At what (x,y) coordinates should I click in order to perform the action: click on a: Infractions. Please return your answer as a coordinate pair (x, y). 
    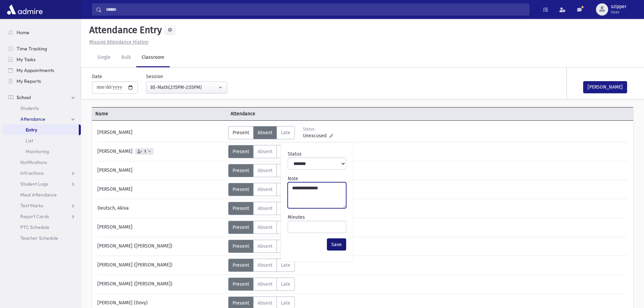
    Looking at the image, I should click on (42, 173).